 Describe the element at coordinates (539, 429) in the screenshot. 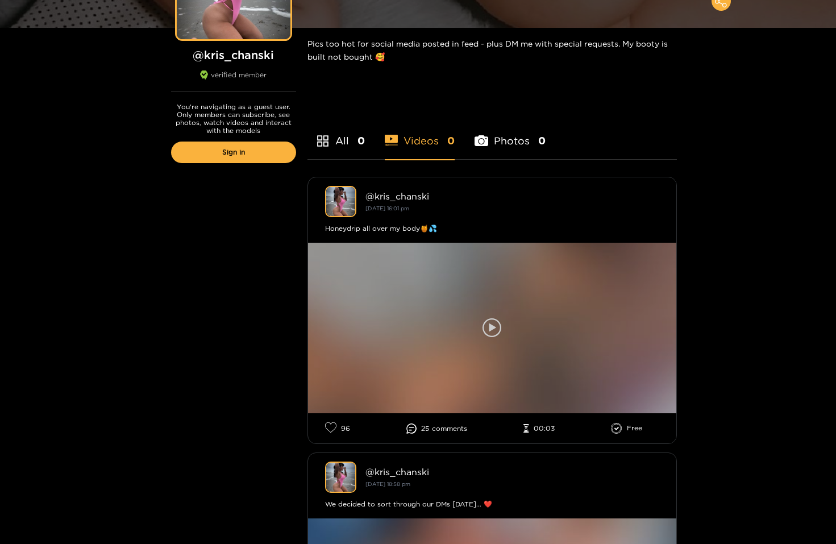

I see `li: 00:03` at that location.